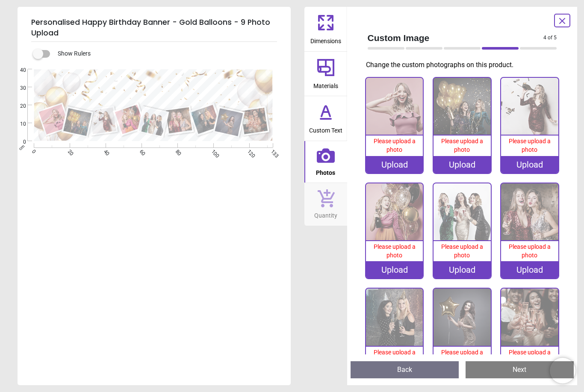 The height and width of the screenshot is (392, 584). I want to click on span: cm, so click(22, 147).